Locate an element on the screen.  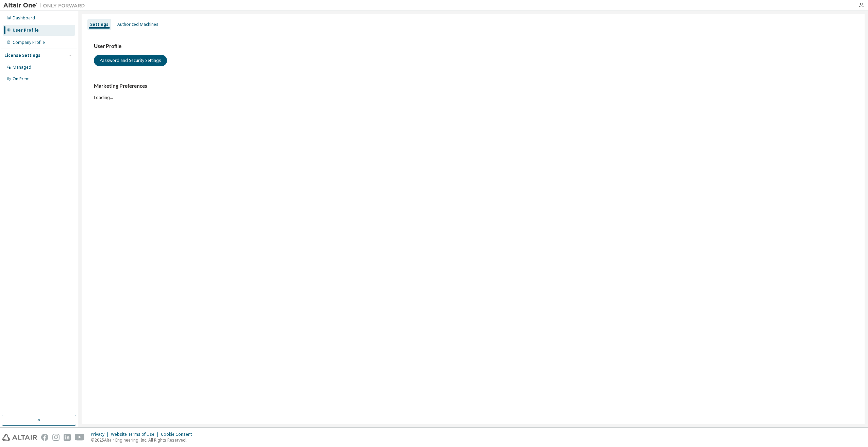
div: Cookie Consent is located at coordinates (178, 435).